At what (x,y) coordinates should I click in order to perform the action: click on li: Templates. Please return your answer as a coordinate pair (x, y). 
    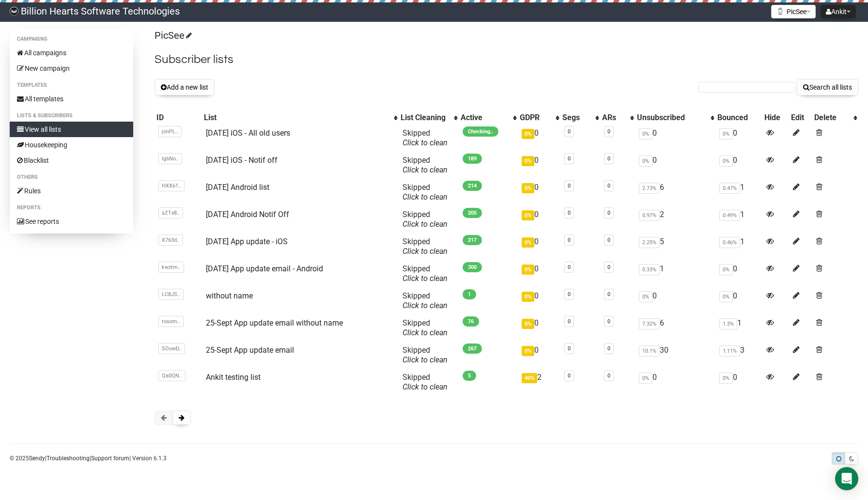
    Looking at the image, I should click on (71, 85).